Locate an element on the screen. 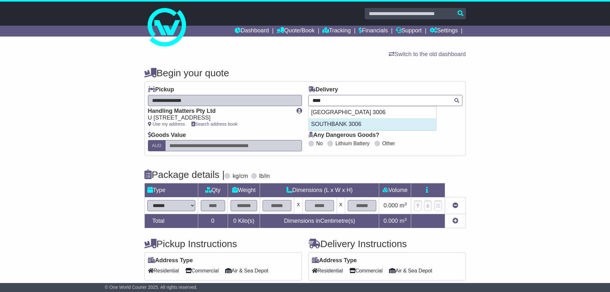 This screenshot has width=610, height=292. label: Pickup is located at coordinates (161, 90).